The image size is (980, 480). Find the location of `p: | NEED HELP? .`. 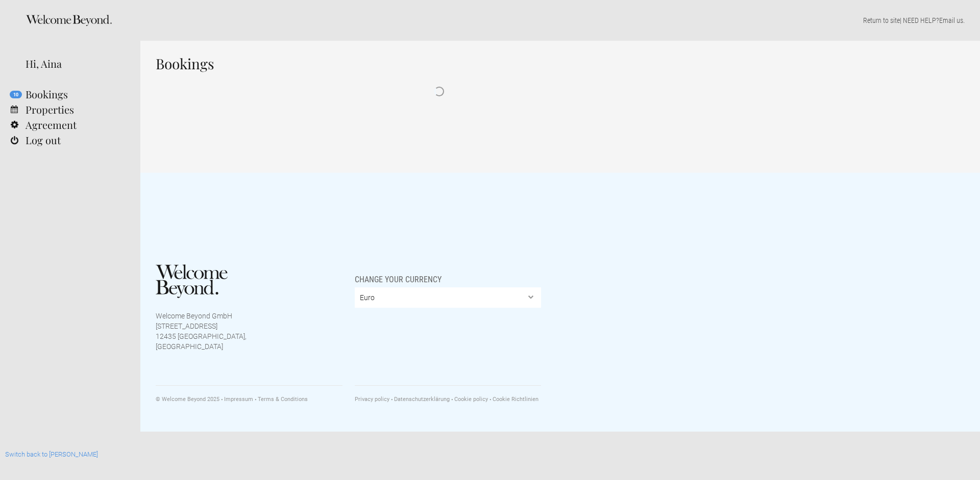

p: | NEED HELP? . is located at coordinates (560, 20).